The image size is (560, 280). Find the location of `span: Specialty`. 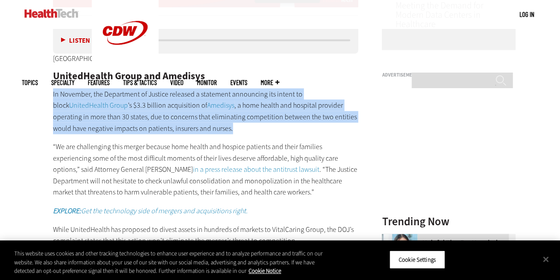

span: Specialty is located at coordinates (63, 82).